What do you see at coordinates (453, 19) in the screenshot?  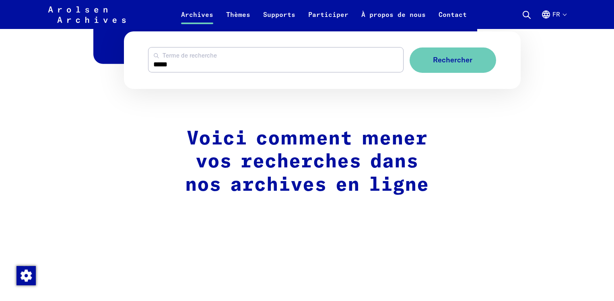 I see `a: Contact` at bounding box center [453, 19].